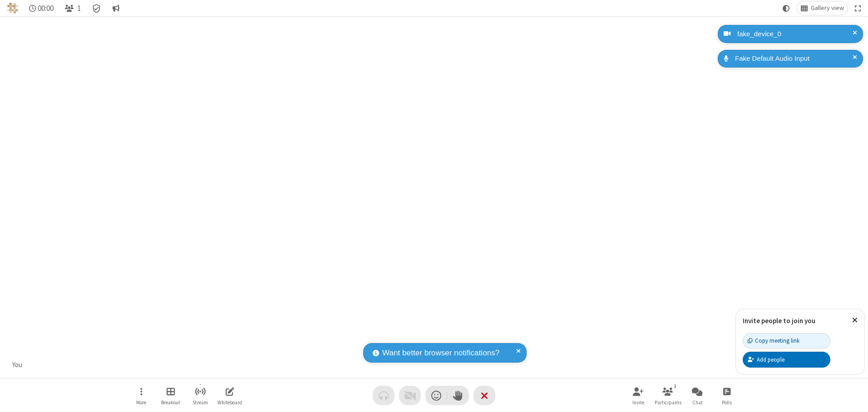 Image resolution: width=868 pixels, height=412 pixels. Describe the element at coordinates (779, 321) in the screenshot. I see `label: Invite people to join you` at that location.